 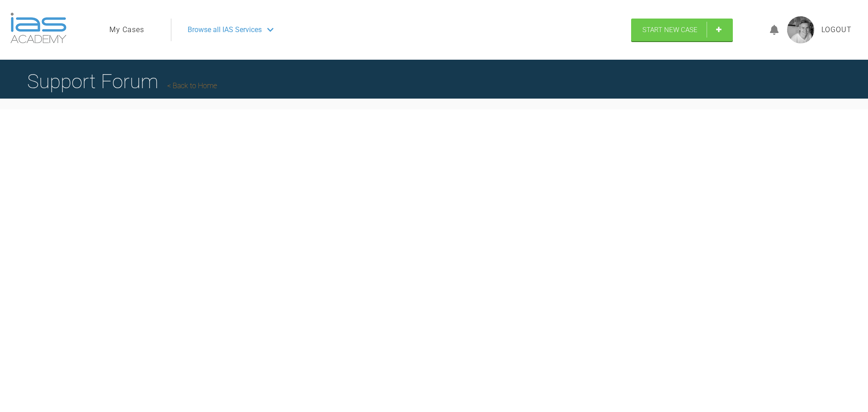 I want to click on img: profile.png, so click(x=800, y=30).